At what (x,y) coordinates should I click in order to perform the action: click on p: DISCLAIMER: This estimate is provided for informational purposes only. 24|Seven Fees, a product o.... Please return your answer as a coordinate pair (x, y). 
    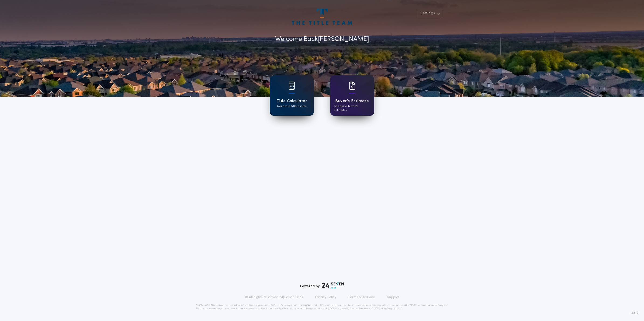
    Looking at the image, I should click on (322, 307).